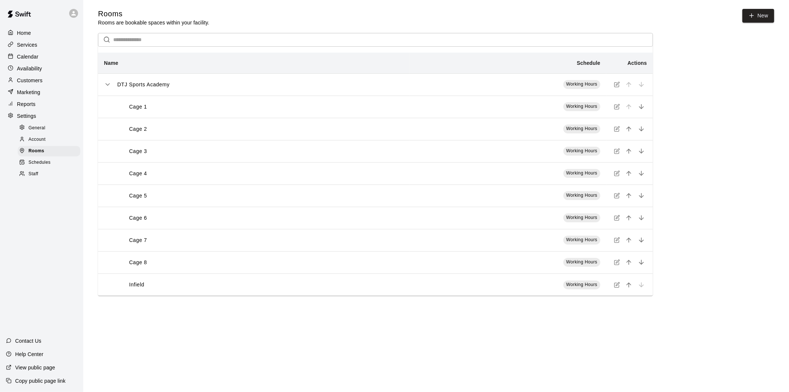  What do you see at coordinates (138, 129) in the screenshot?
I see `p: Cage 2` at bounding box center [138, 129].